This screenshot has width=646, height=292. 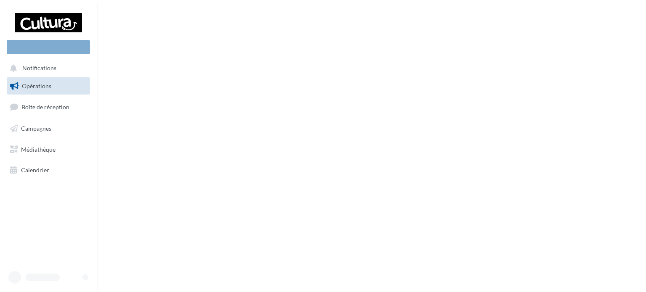 I want to click on span: Boîte de réception, so click(x=45, y=107).